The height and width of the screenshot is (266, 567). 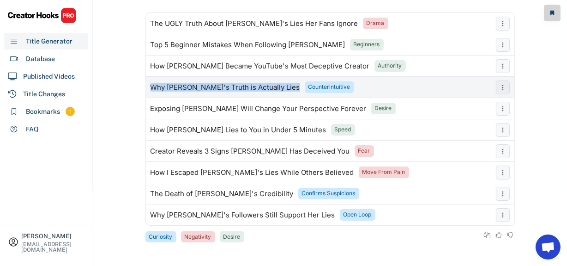 I want to click on div: Confirms Suspicions, so click(x=329, y=193).